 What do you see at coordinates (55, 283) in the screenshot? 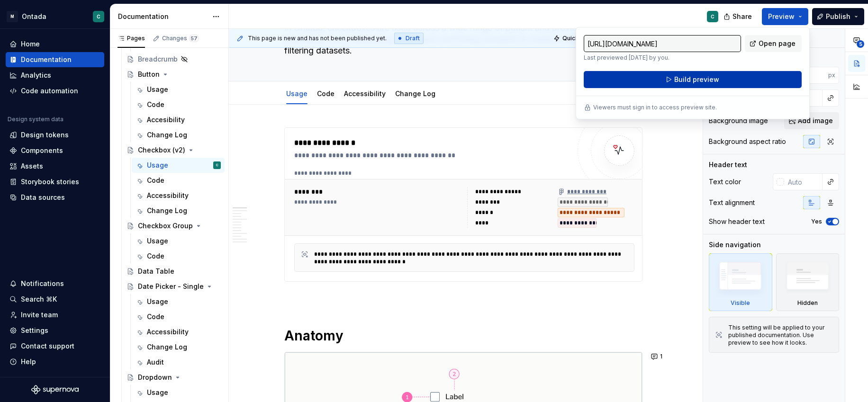
I see `button: Notifications` at bounding box center [55, 283].